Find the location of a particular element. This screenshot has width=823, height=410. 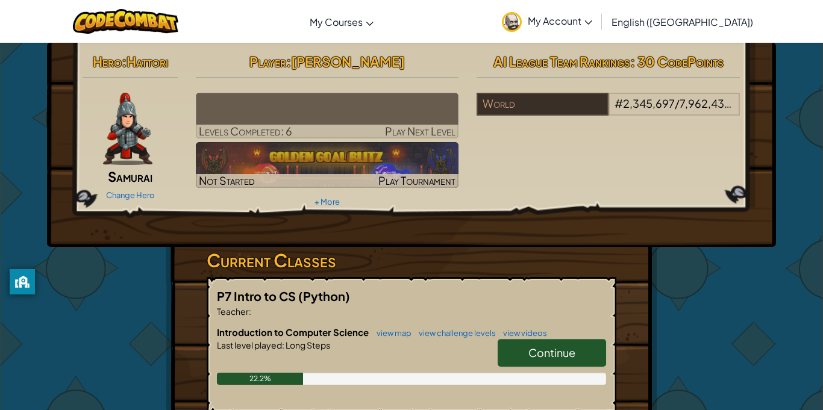

span: Not Started is located at coordinates (226, 180).